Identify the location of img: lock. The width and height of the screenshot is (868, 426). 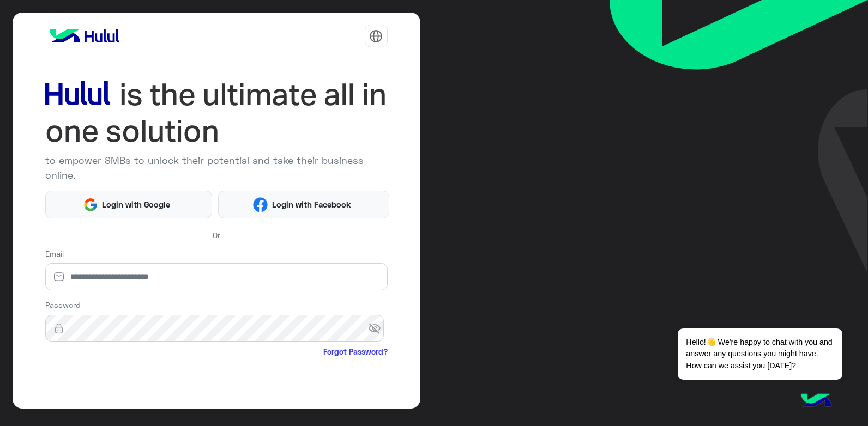
(59, 328).